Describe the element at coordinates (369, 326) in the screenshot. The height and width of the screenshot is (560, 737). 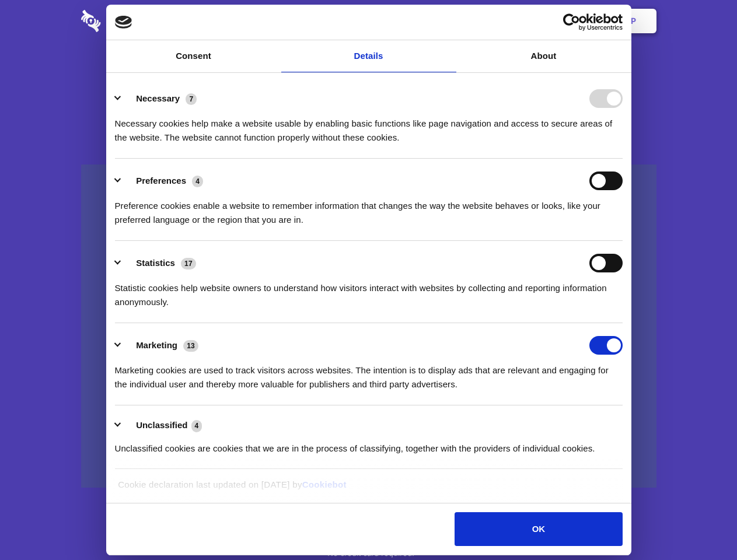
I see `a: Wistia video thumbnail` at that location.